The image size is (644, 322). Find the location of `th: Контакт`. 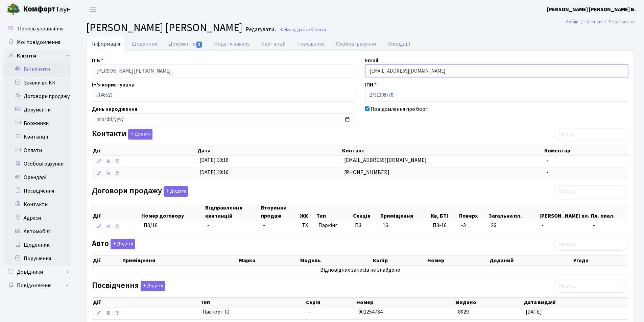

th: Контакт is located at coordinates (442, 150).